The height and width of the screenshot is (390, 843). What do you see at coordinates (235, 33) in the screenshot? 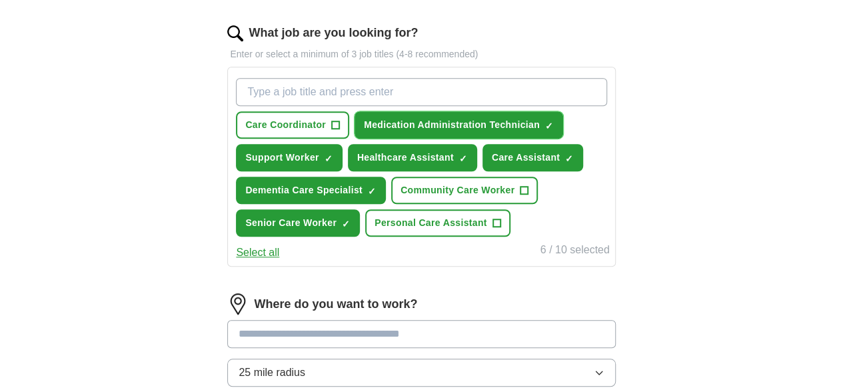
I see `img: search.png` at bounding box center [235, 33].